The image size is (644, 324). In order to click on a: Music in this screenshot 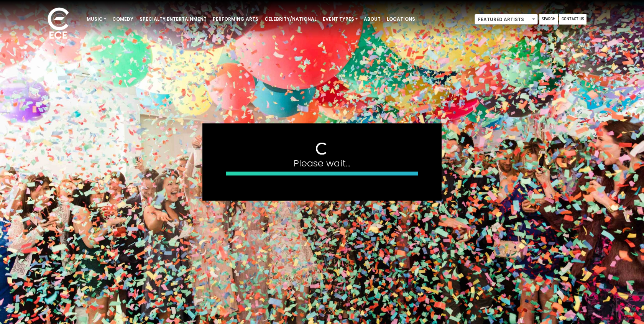, I will do `click(96, 19)`.